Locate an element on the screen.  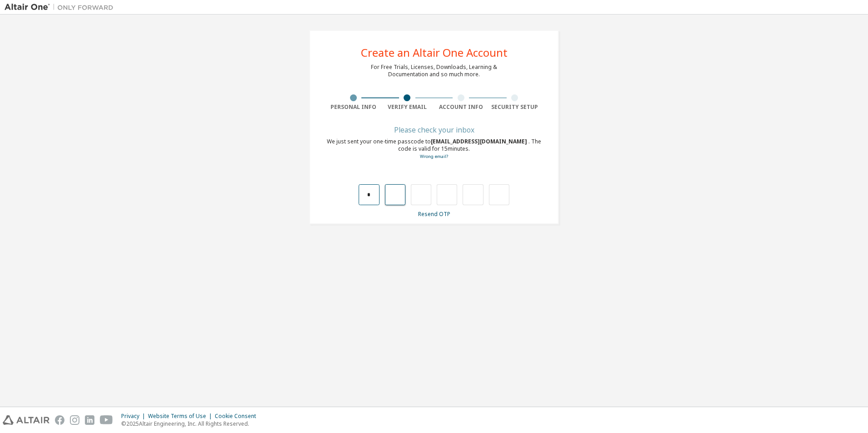
p: © 2025 Altair Engineering, Inc. All Rights Reserved. is located at coordinates (191, 423).